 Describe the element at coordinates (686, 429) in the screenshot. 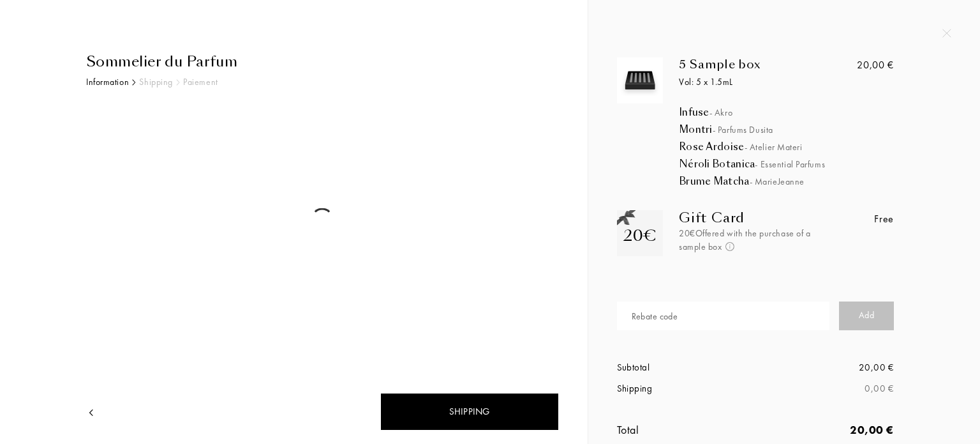

I see `div: Total` at that location.